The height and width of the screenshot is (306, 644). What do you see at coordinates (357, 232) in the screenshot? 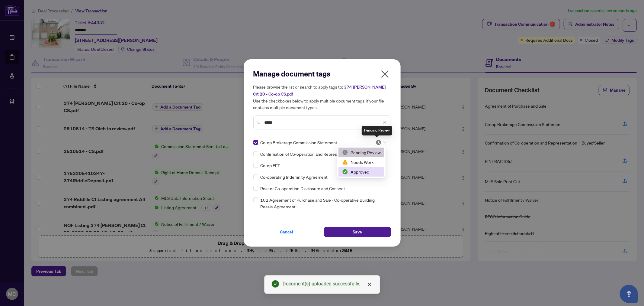
I see `button: Save` at bounding box center [357, 232].